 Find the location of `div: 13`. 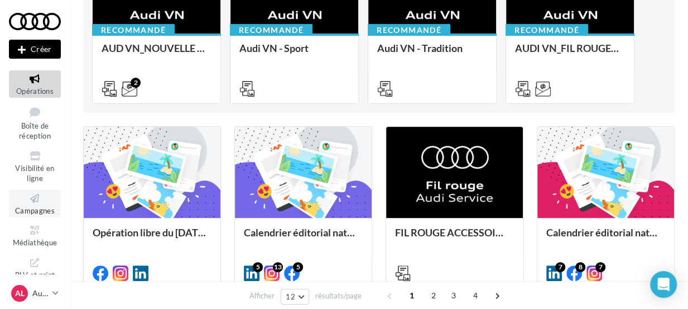

div: 13 is located at coordinates (278, 267).